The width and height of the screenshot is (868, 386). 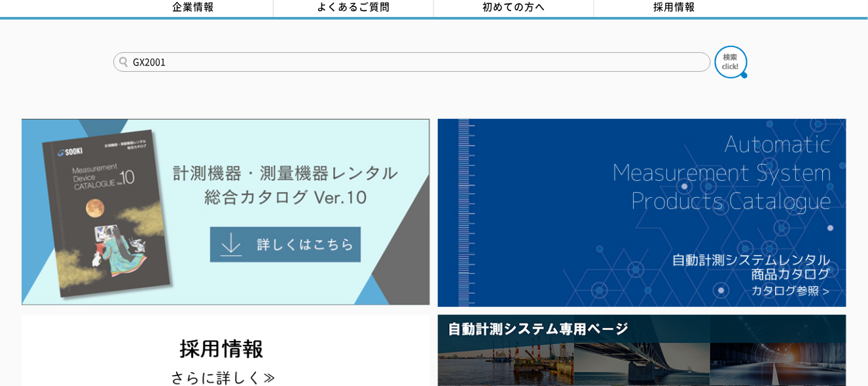 What do you see at coordinates (412, 62) in the screenshot?
I see `input: 商品名、型式、NETIS番号を入力してください` at bounding box center [412, 62].